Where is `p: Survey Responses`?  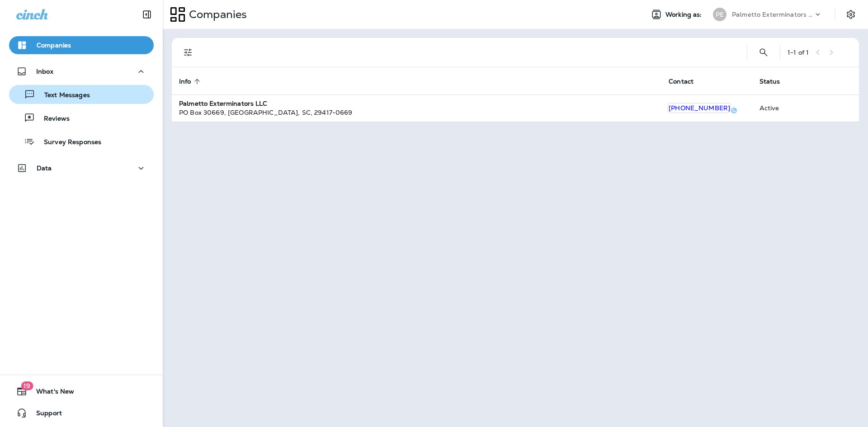 p: Survey Responses is located at coordinates (68, 142).